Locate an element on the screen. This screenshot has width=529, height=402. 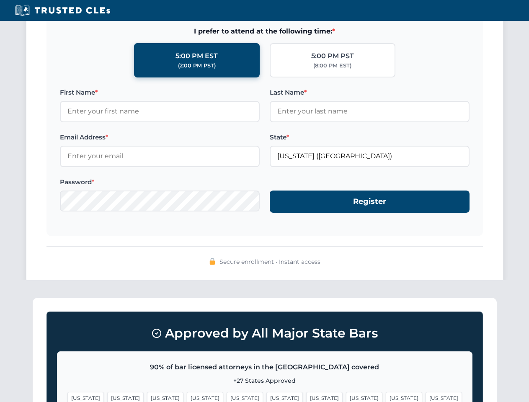
label: Last Name is located at coordinates (369, 93).